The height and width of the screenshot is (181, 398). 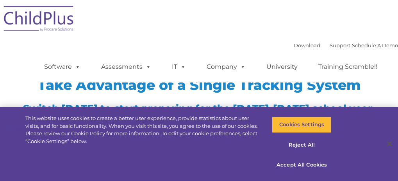 What do you see at coordinates (307, 45) in the screenshot?
I see `a: Download` at bounding box center [307, 45].